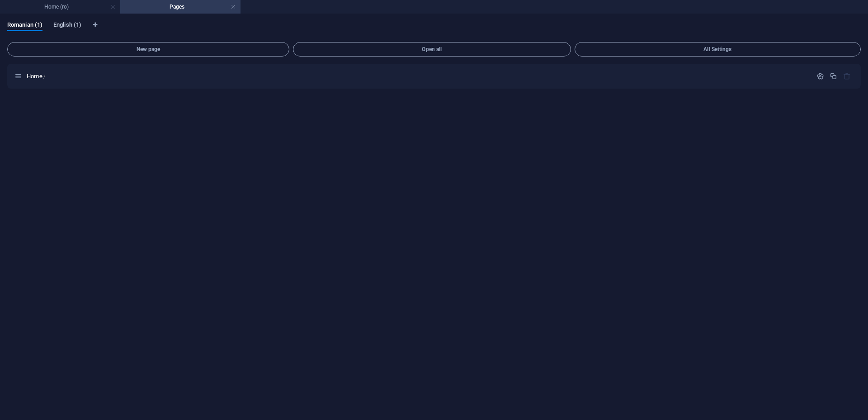 The image size is (868, 420). I want to click on div: Language Tabs, so click(434, 30).